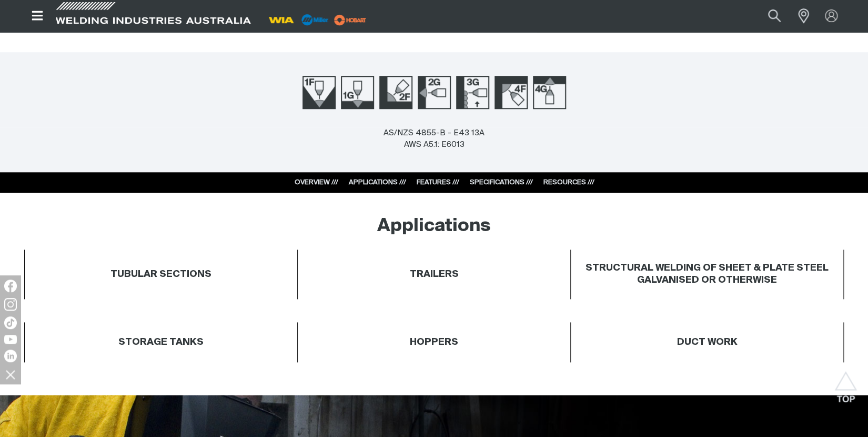 The height and width of the screenshot is (437, 868). Describe the element at coordinates (434, 92) in the screenshot. I see `img: Welding Position 2G` at that location.